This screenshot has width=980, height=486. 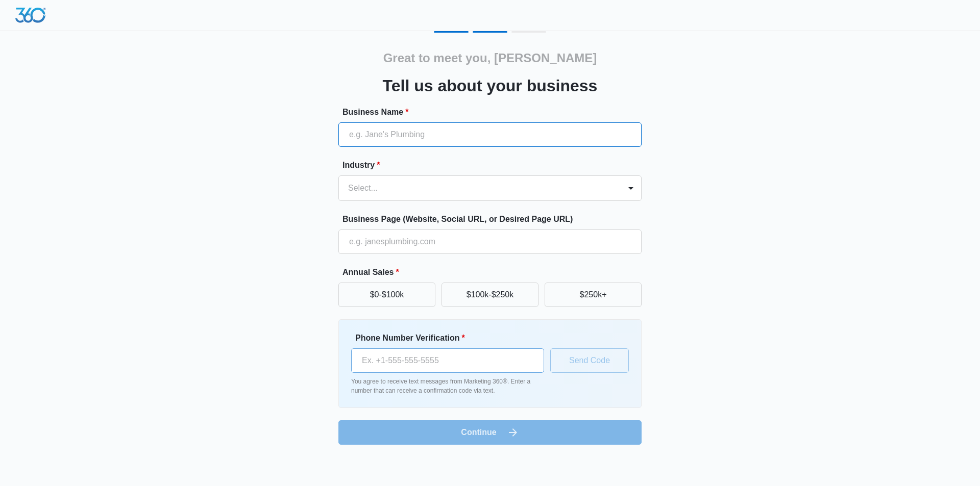 What do you see at coordinates (387, 295) in the screenshot?
I see `button: $0-$100k` at bounding box center [387, 295].